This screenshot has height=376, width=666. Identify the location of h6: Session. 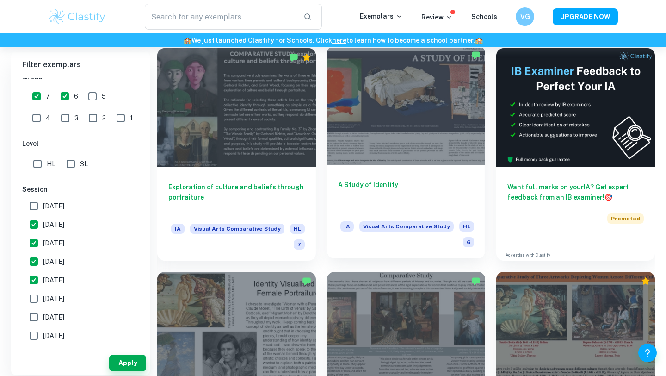
(80, 189).